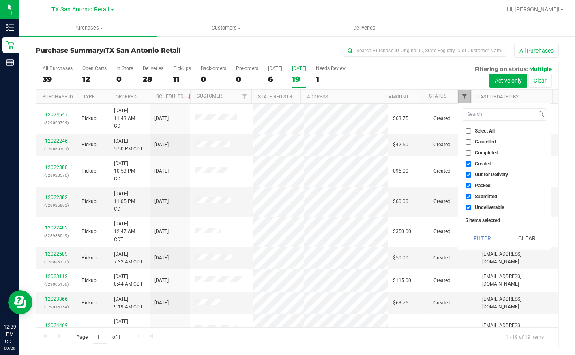  What do you see at coordinates (58, 69) in the screenshot?
I see `div: All Purchases` at bounding box center [58, 69].